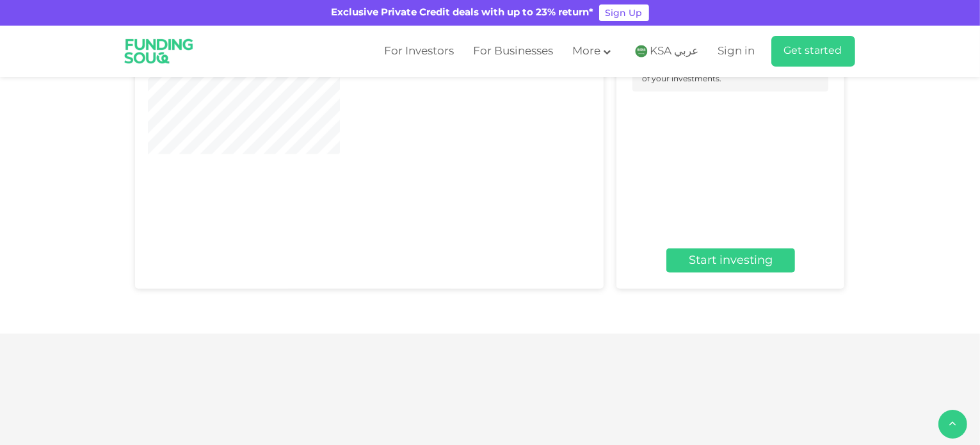 The height and width of the screenshot is (445, 980). What do you see at coordinates (420, 51) in the screenshot?
I see `a: For Investors` at bounding box center [420, 51].